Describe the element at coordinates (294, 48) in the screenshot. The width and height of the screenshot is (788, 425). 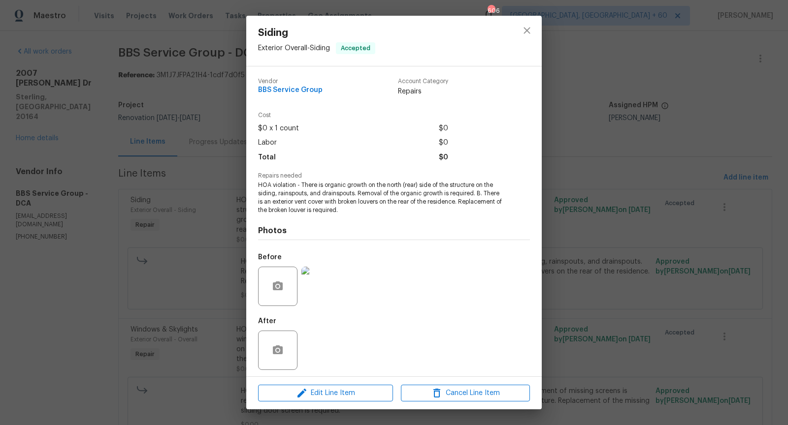
I see `span: Exterior Overall - Siding` at that location.